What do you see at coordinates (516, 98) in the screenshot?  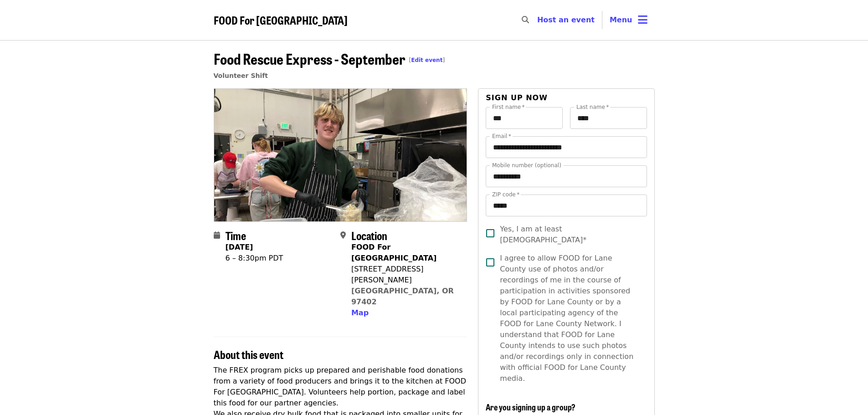 I see `span: Sign up now` at bounding box center [516, 98].